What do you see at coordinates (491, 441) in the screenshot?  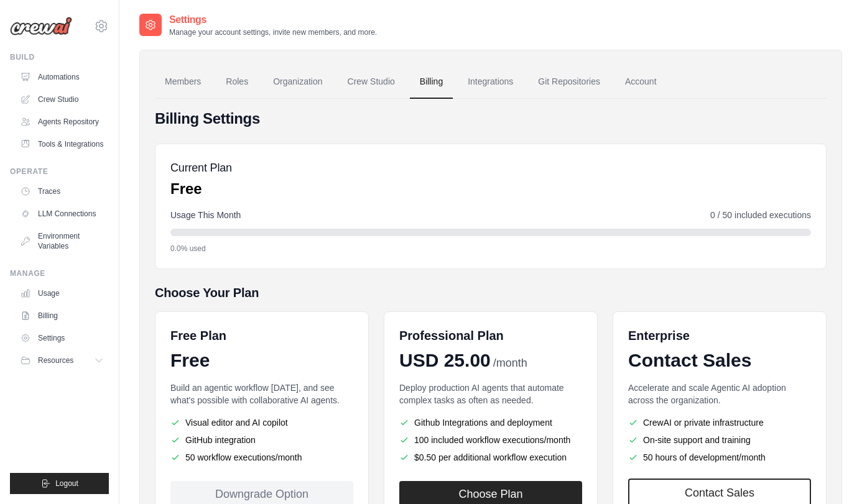 I see `li: 100 included workflow executions/month` at bounding box center [491, 441].